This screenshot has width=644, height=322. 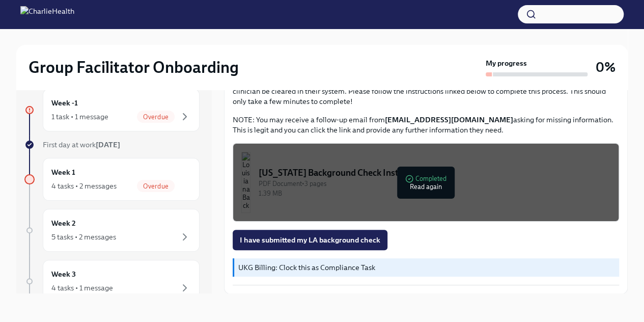 What do you see at coordinates (435, 193) in the screenshot?
I see `div: 1.39 MB` at bounding box center [435, 193].